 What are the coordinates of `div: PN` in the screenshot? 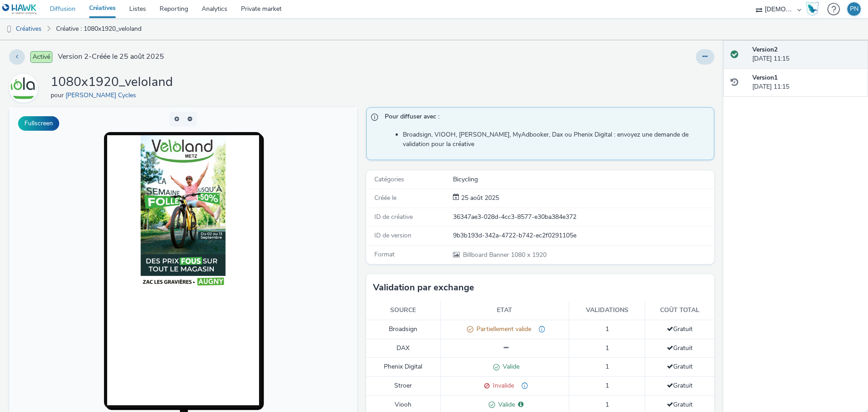 It's located at (854, 9).